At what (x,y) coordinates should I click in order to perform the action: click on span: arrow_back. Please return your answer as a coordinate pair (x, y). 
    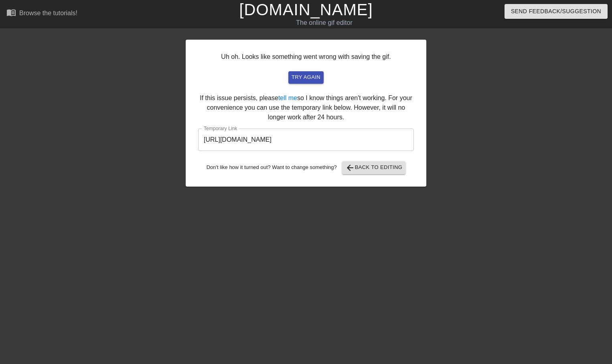
    Looking at the image, I should click on (350, 168).